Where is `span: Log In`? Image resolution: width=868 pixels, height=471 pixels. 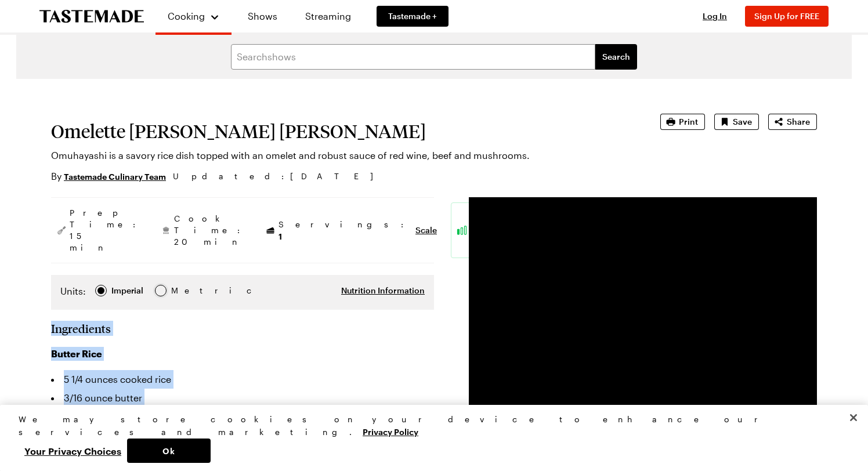
span: Log In is located at coordinates (715, 16).